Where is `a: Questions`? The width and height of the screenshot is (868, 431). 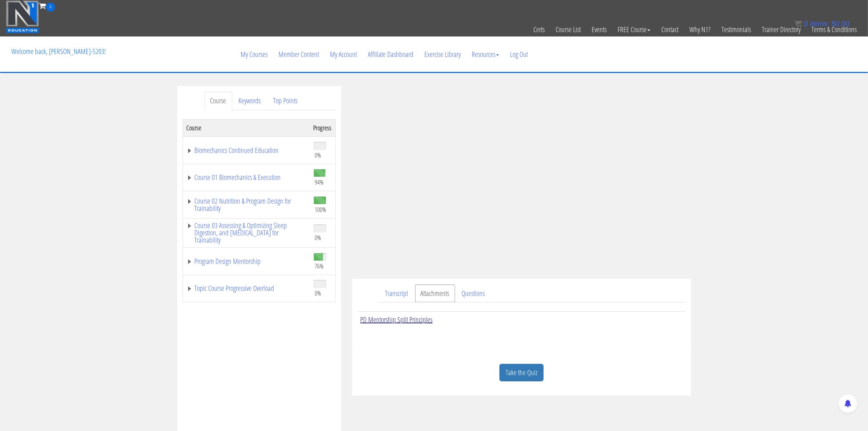 a: Questions is located at coordinates (473, 293).